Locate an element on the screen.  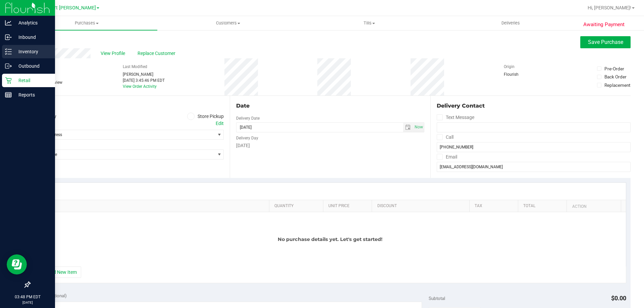
button: + Add New Item is located at coordinates (60, 272).